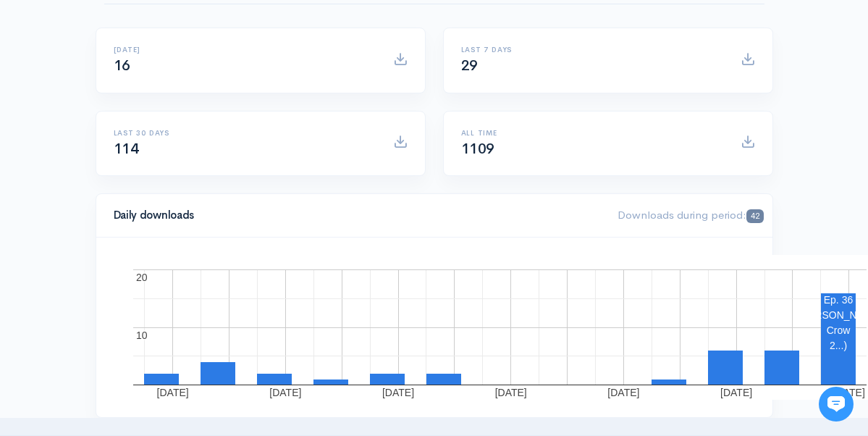  I want to click on span: 16, so click(122, 66).